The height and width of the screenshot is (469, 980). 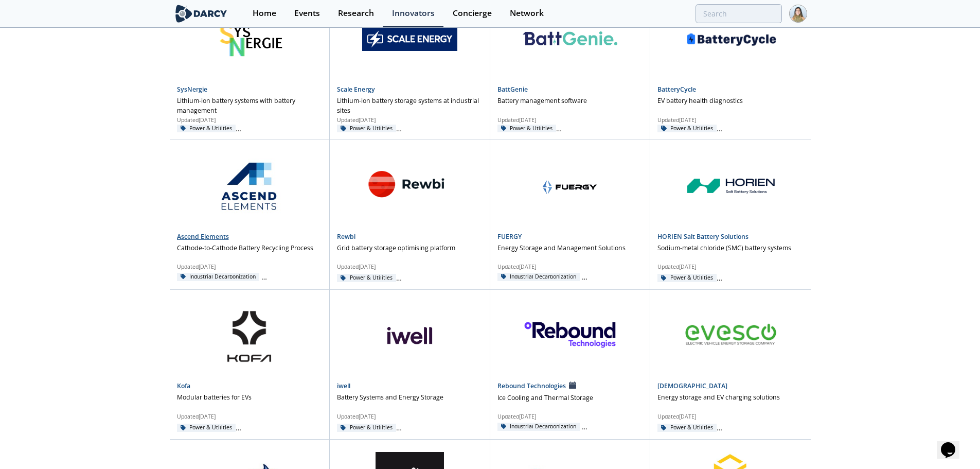 I want to click on div: Innovators, so click(x=413, y=13).